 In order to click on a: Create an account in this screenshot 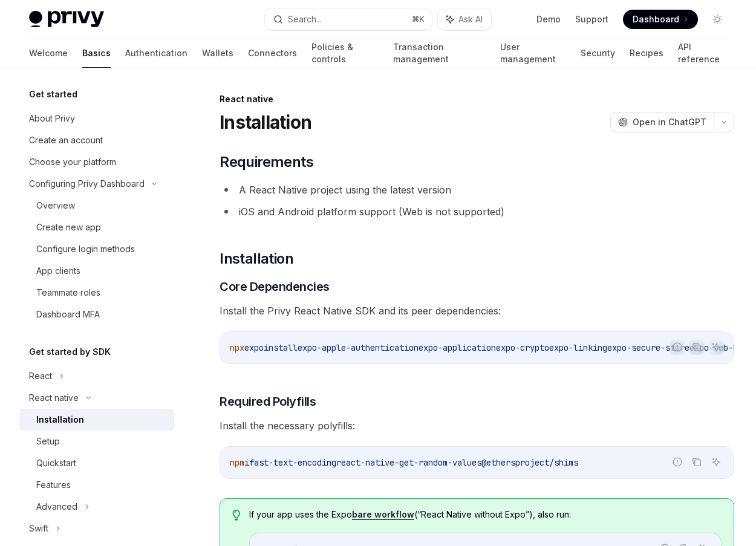, I will do `click(97, 140)`.